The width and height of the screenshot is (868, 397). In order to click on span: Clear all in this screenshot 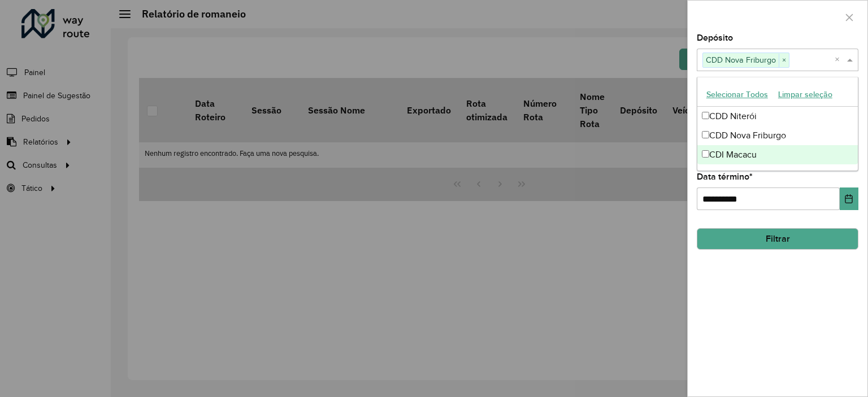, I will do `click(839, 60)`.